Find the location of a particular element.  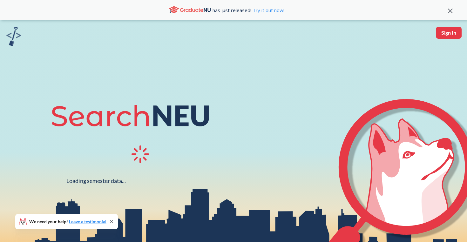

div: Loading semester data... is located at coordinates (96, 181).